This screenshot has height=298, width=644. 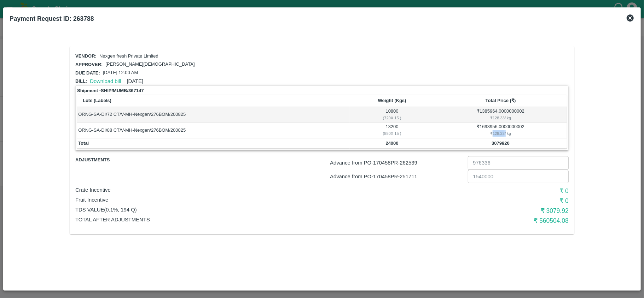 What do you see at coordinates (392, 100) in the screenshot?
I see `b: Weight (Kgs)` at bounding box center [392, 100].